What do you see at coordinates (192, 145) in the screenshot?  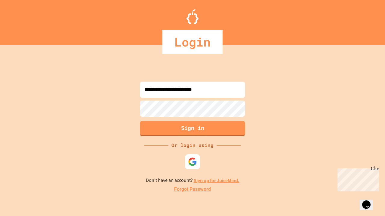 I see `div: Or login using` at bounding box center [192, 145].